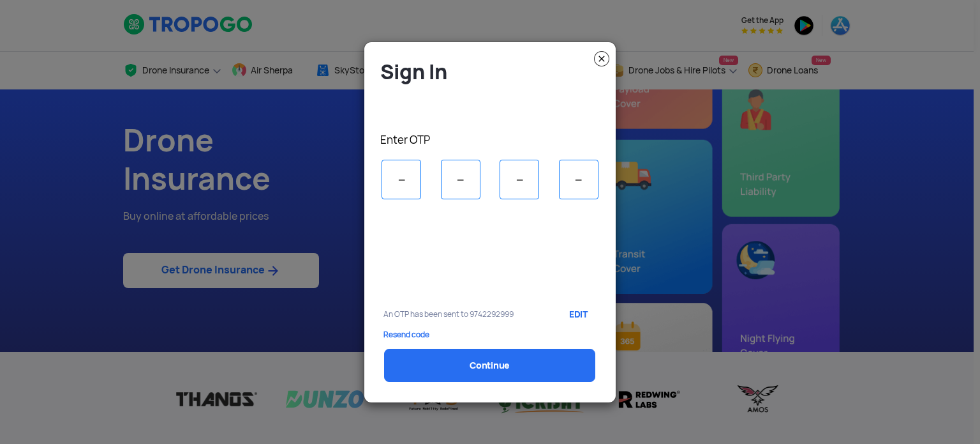 The image size is (980, 444). What do you see at coordinates (460, 314) in the screenshot?
I see `p: An OTP has been sent to 9742292999` at bounding box center [460, 314].